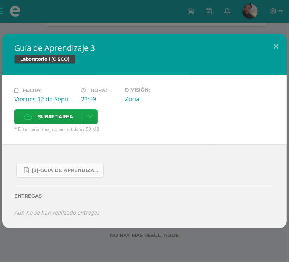 This screenshot has width=289, height=262. Describe the element at coordinates (144, 196) in the screenshot. I see `label: Entregas` at that location.